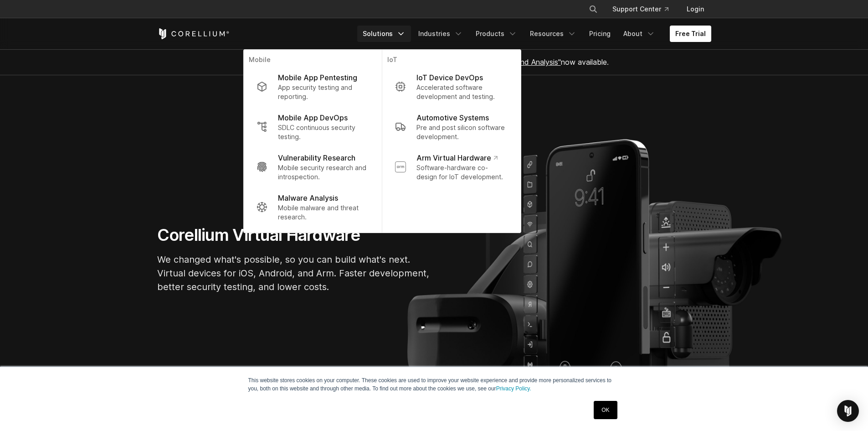 This screenshot has width=868, height=431. I want to click on a: Solutions, so click(384, 34).